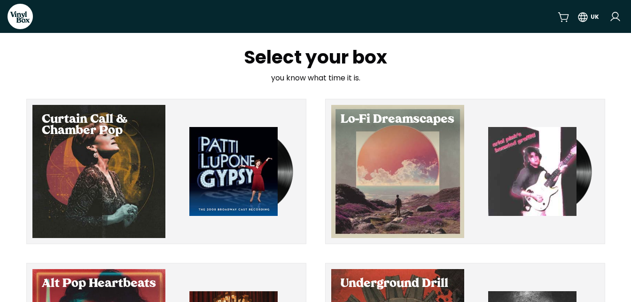 This screenshot has height=302, width=631. Describe the element at coordinates (398, 171) in the screenshot. I see `div: Select Lo-Fi Dreamscapes` at that location.